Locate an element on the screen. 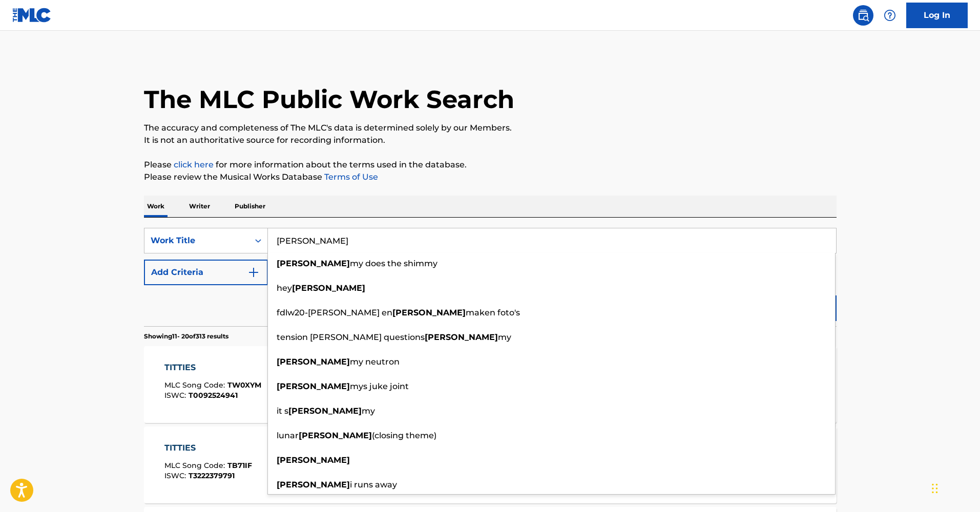 The width and height of the screenshot is (980, 512). button: Add Criteria is located at coordinates (206, 273).